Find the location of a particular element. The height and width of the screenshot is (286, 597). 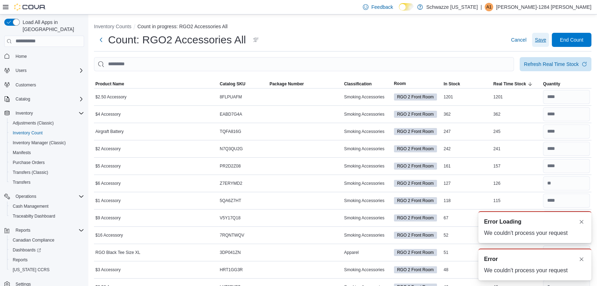

button: Next is located at coordinates (101, 40).